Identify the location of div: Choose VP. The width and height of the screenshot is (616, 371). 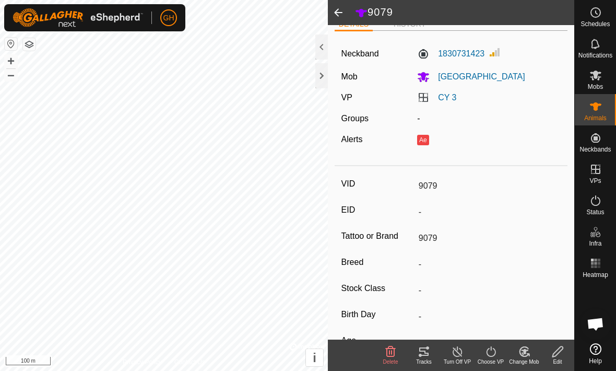
(491, 361).